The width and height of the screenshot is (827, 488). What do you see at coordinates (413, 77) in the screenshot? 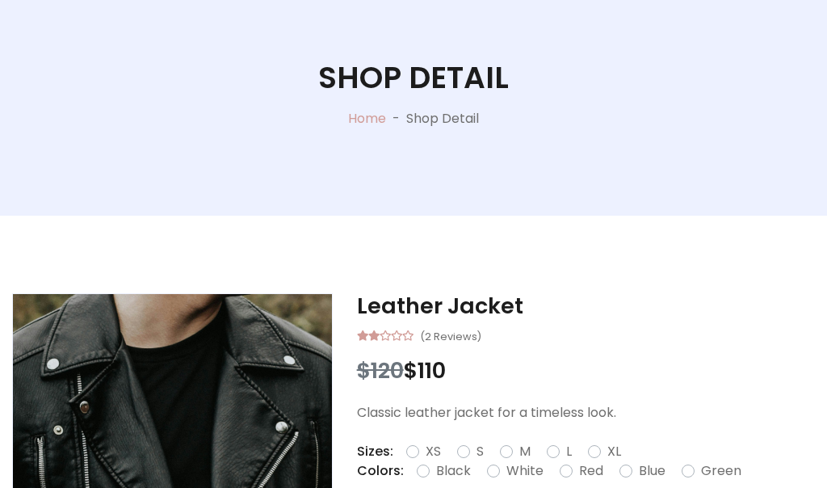
I see `h1: Shop Detail` at bounding box center [413, 77].